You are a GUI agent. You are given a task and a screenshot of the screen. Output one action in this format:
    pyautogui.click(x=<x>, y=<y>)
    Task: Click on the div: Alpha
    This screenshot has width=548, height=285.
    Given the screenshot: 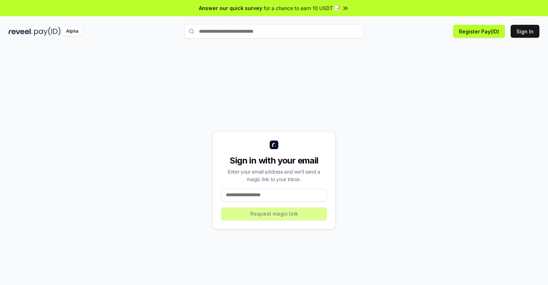 What is the action you would take?
    pyautogui.click(x=72, y=31)
    